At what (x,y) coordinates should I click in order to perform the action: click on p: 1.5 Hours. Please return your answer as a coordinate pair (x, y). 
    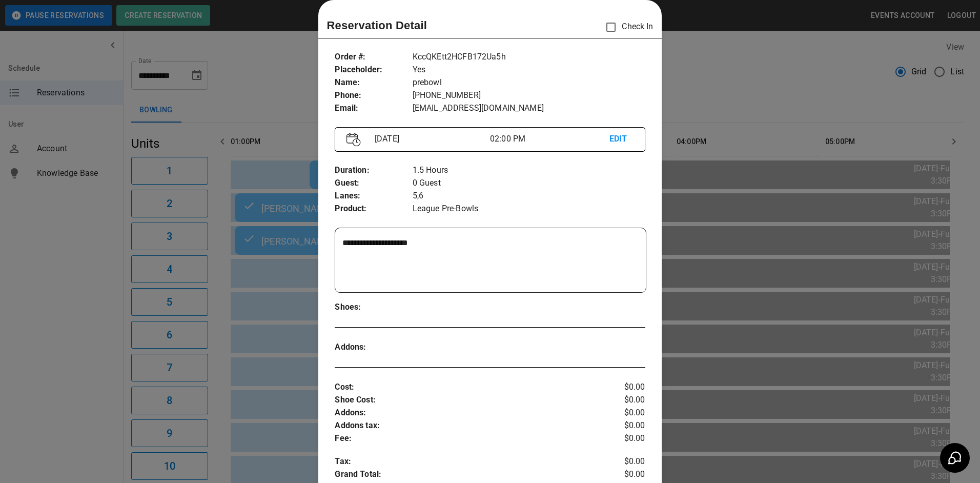
    Looking at the image, I should click on (529, 170).